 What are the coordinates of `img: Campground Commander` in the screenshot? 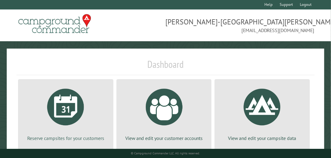 It's located at (55, 24).